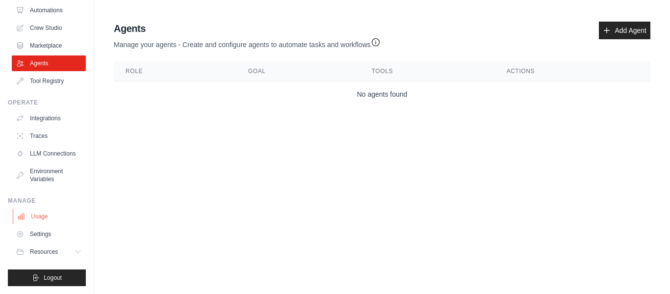  What do you see at coordinates (49, 153) in the screenshot?
I see `a: LLM Connections` at bounding box center [49, 153].